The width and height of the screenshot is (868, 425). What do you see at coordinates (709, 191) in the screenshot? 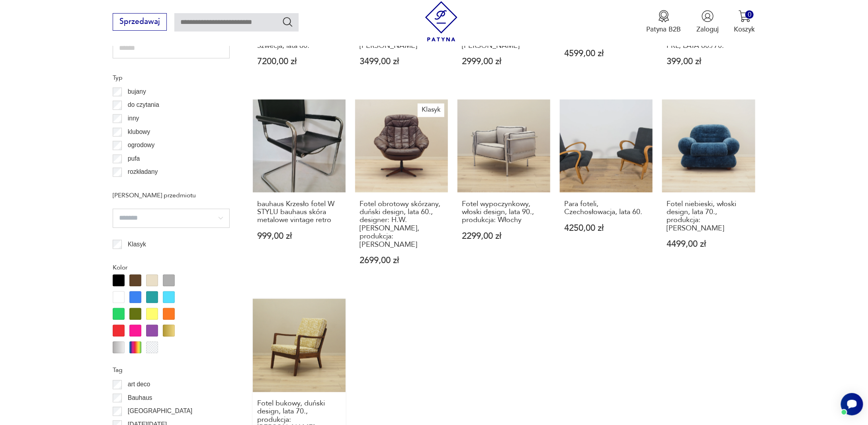
I see `a: Fotel niebieski, włoski design, lata 70., produkcja: WłochyFotel niebieski, włoski design, lata 7...` at bounding box center [709, 191].